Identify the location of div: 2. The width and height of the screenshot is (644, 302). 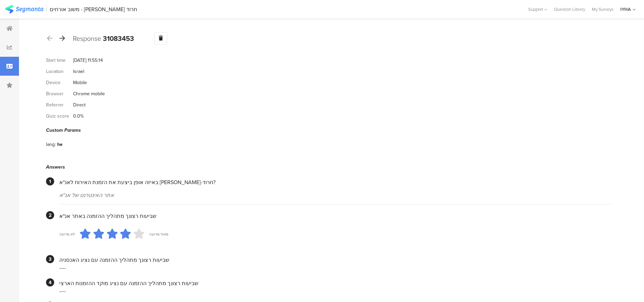
(50, 216).